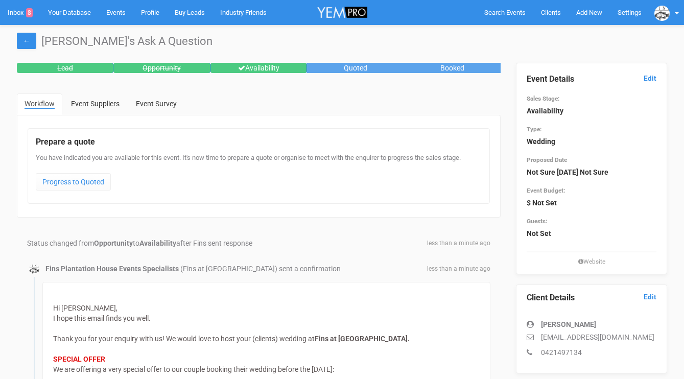 Image resolution: width=684 pixels, height=379 pixels. What do you see at coordinates (539, 233) in the screenshot?
I see `strong: Not Set` at bounding box center [539, 233].